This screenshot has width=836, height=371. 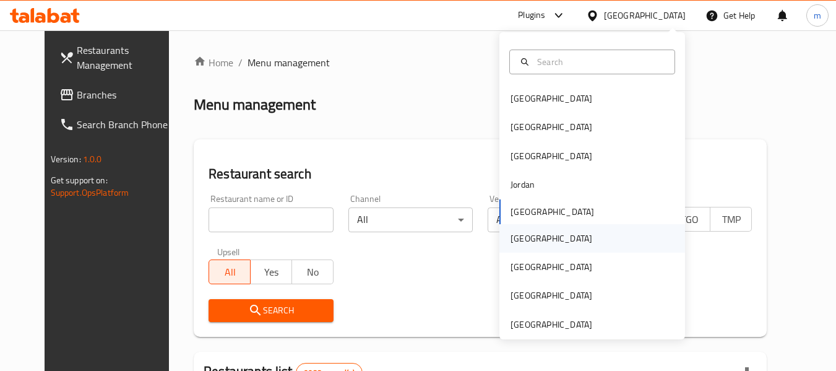 I want to click on span: All, so click(x=230, y=272).